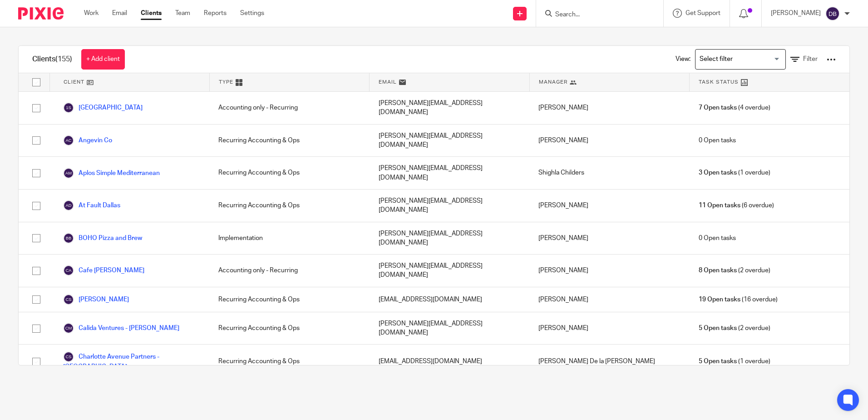  What do you see at coordinates (226, 82) in the screenshot?
I see `span: Type` at bounding box center [226, 82].